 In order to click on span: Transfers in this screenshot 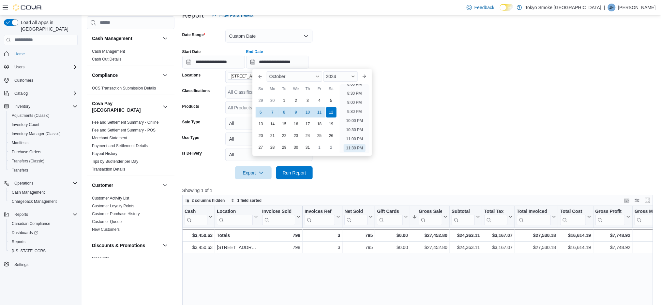, I will do `click(43, 171)`.